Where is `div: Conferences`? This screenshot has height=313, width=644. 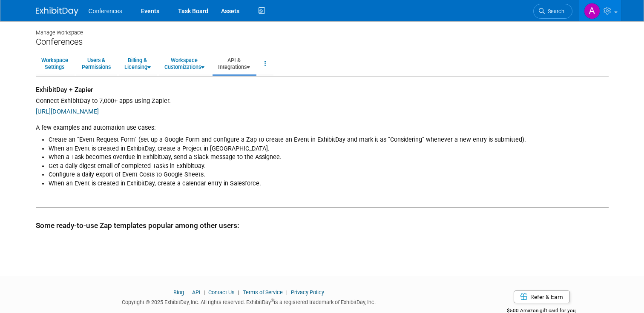 div: Conferences is located at coordinates (322, 42).